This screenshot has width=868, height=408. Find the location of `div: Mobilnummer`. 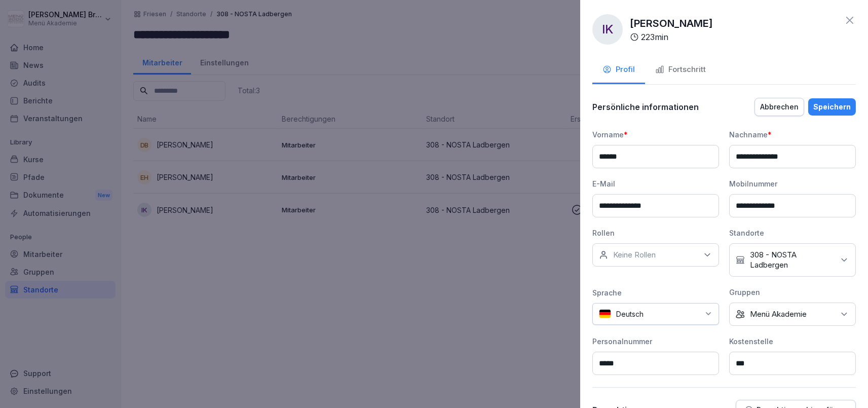

div: Mobilnummer is located at coordinates (792, 184).